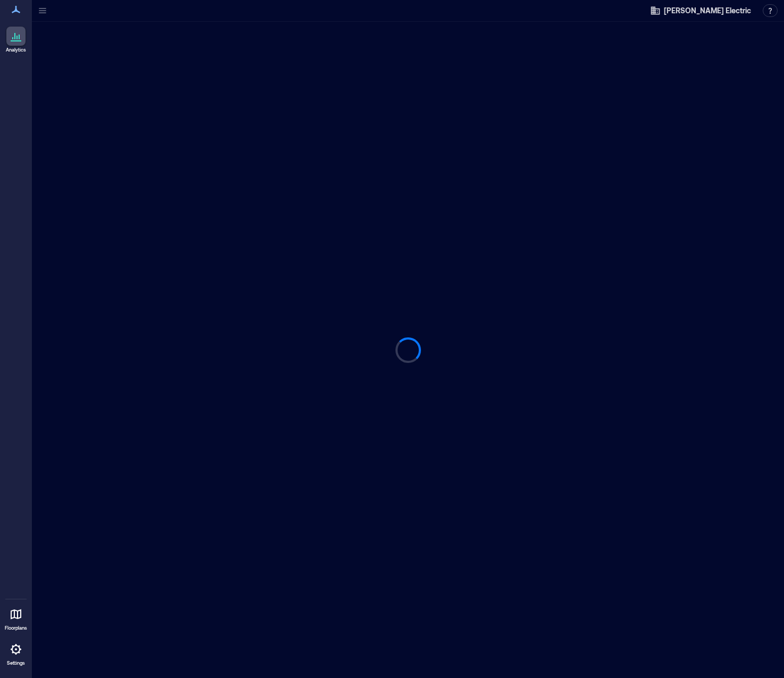 This screenshot has width=784, height=678. Describe the element at coordinates (16, 618) in the screenshot. I see `a: Floorplans` at that location.